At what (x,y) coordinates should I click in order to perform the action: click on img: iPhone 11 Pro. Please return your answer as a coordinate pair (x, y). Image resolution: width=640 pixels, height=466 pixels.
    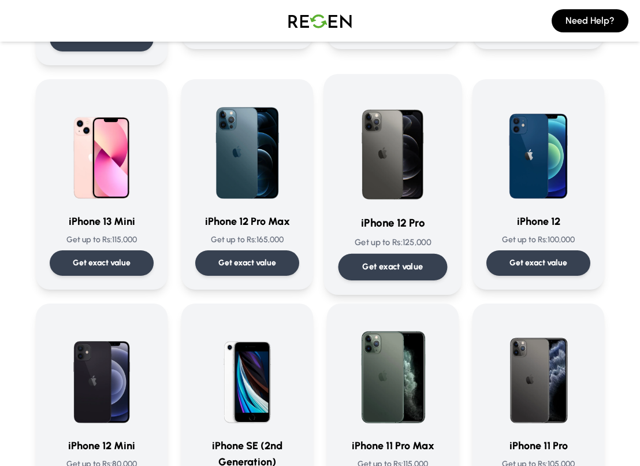
    Looking at the image, I should click on (538, 373).